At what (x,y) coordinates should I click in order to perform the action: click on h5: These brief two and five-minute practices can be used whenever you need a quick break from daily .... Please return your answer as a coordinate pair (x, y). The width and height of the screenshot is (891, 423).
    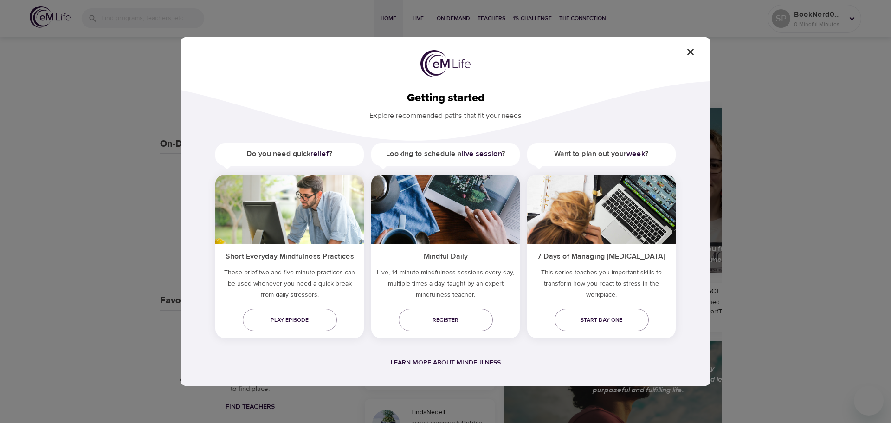
    Looking at the image, I should click on (290, 285).